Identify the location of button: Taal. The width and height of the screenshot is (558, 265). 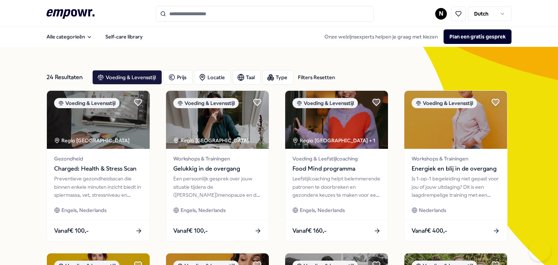
(247, 77).